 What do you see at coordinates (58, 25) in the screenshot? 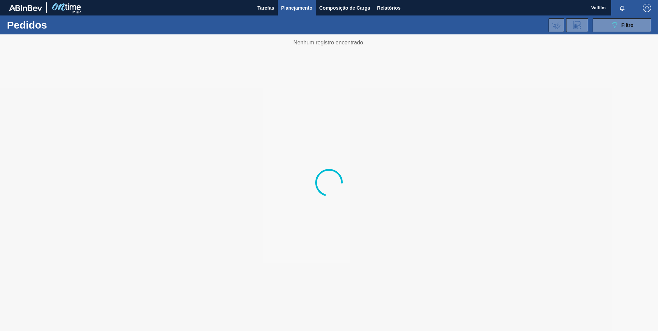
I see `h1: Pedidos` at bounding box center [58, 25].